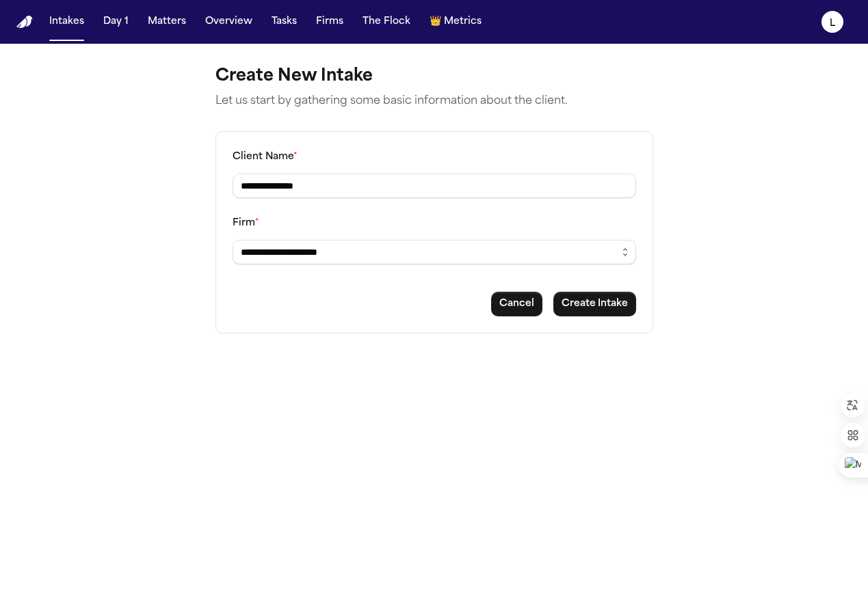 The height and width of the screenshot is (604, 868). What do you see at coordinates (434, 252) in the screenshot?
I see `input: Select a firm` at bounding box center [434, 252].